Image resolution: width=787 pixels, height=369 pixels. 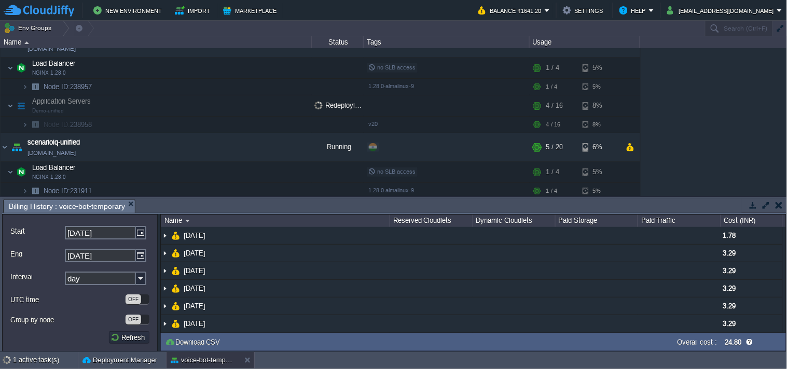 What do you see at coordinates (54, 167) in the screenshot?
I see `span: Load Balancer` at bounding box center [54, 167].